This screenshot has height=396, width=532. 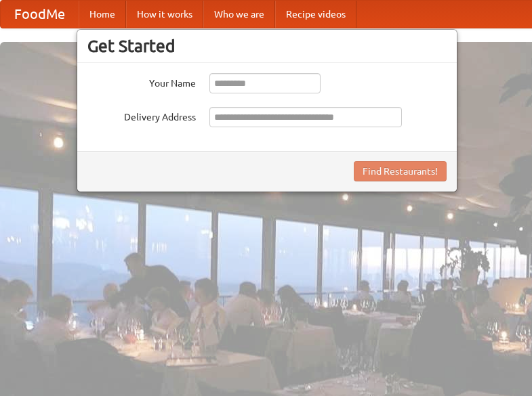 I want to click on h3: Get Started, so click(x=267, y=46).